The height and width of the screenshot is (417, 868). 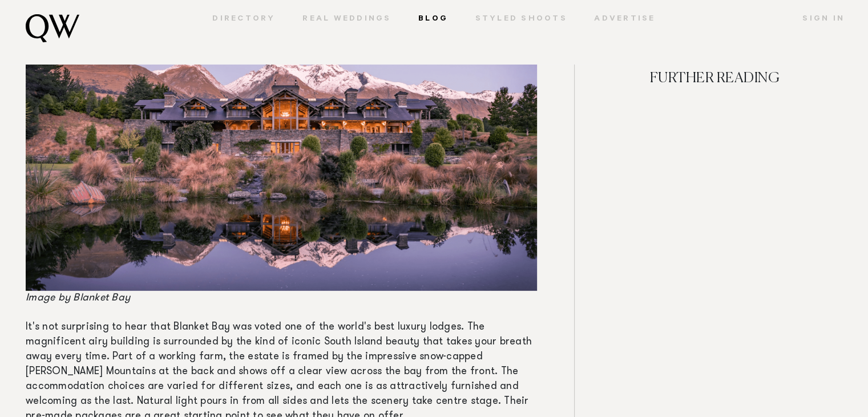 What do you see at coordinates (715, 98) in the screenshot?
I see `h4: FURTHER READING` at bounding box center [715, 98].